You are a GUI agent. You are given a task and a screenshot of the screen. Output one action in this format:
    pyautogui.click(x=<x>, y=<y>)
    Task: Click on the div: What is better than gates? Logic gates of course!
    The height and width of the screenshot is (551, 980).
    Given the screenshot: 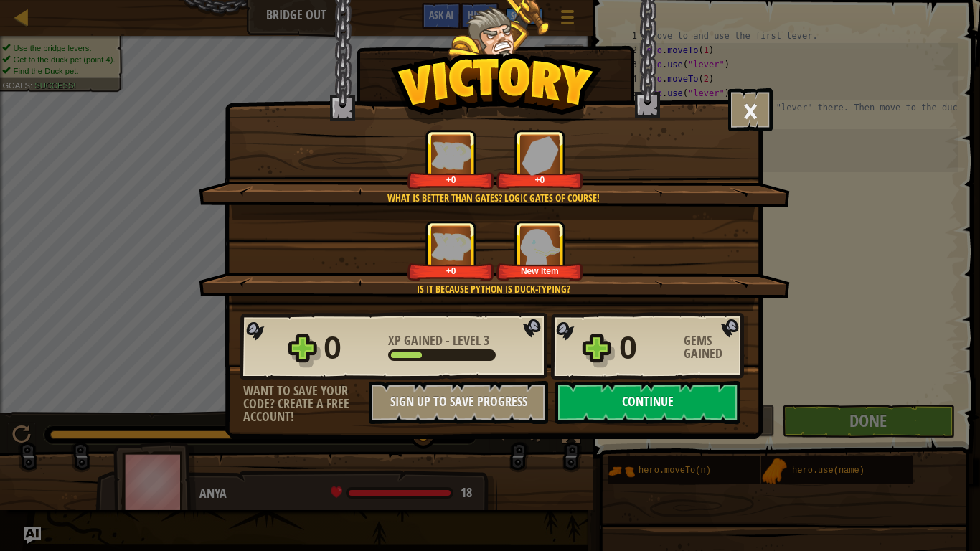 What is the action you would take?
    pyautogui.click(x=493, y=198)
    